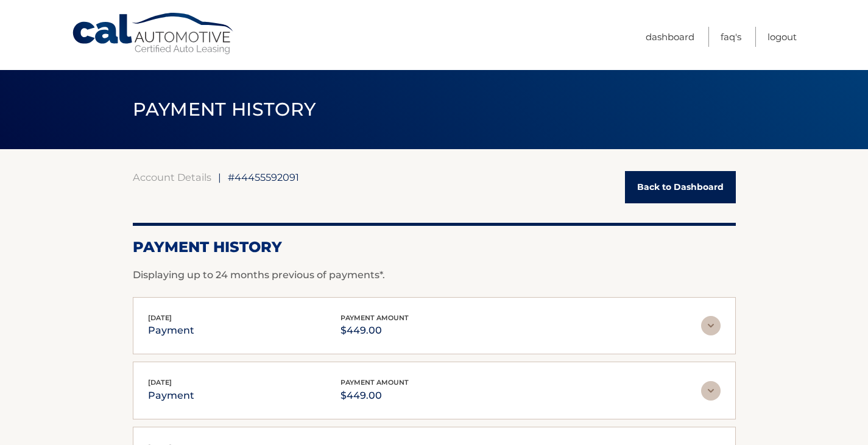 The width and height of the screenshot is (868, 445). I want to click on p: Displaying up to 24 months previous of payments*., so click(434, 275).